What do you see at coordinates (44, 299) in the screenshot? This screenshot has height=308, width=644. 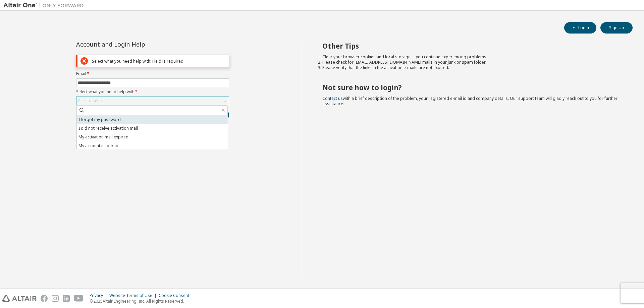 I see `img: facebook.svg` at bounding box center [44, 299].